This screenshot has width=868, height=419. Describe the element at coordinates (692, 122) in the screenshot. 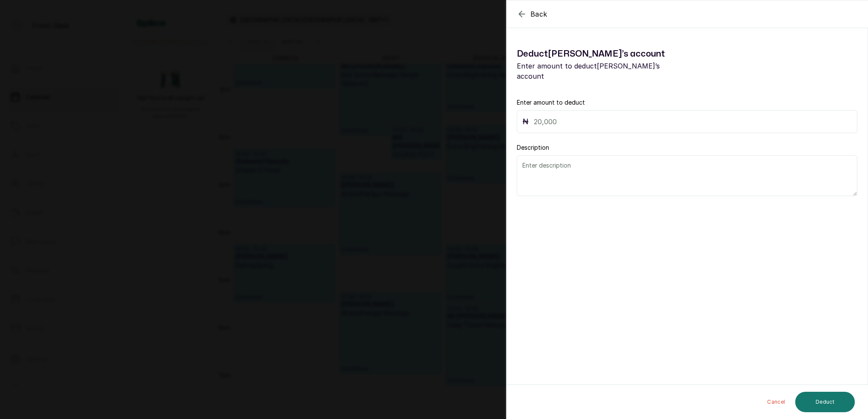

I see `input: 20,000` at that location.